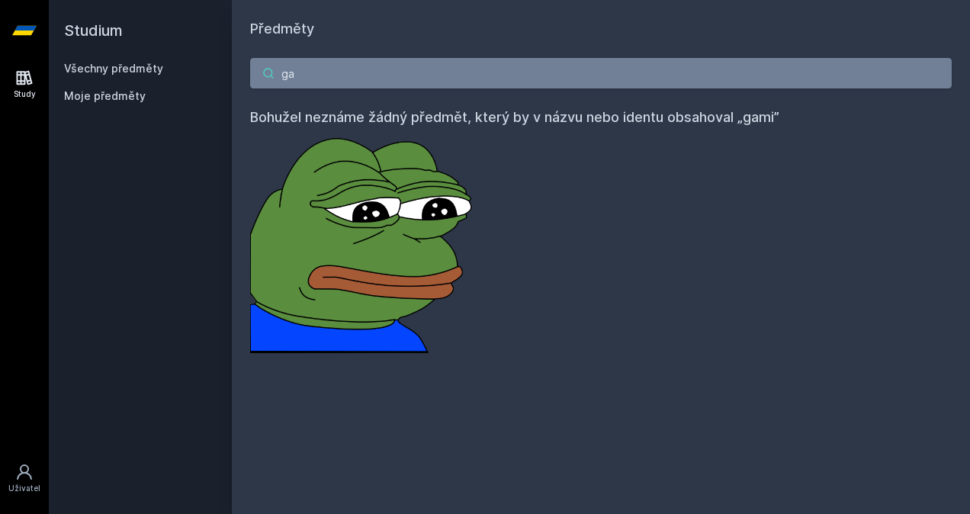 This screenshot has width=970, height=514. Describe the element at coordinates (114, 68) in the screenshot. I see `a: Všechny předměty` at that location.